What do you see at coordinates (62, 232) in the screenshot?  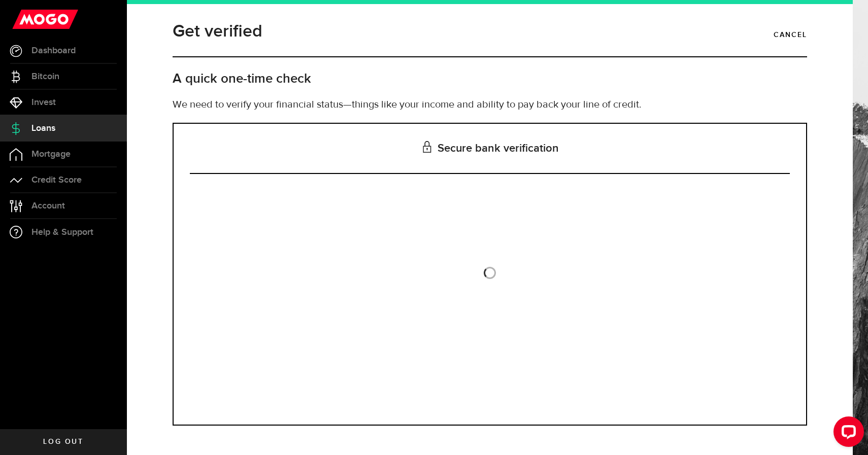 I see `span: Help & Support` at bounding box center [62, 232].